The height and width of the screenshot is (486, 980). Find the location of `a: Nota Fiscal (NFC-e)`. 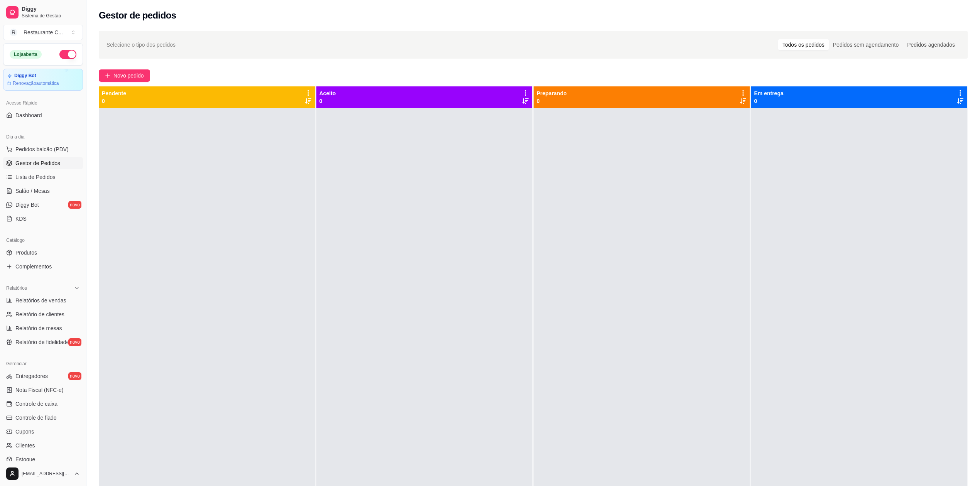

a: Nota Fiscal (NFC-e) is located at coordinates (43, 390).